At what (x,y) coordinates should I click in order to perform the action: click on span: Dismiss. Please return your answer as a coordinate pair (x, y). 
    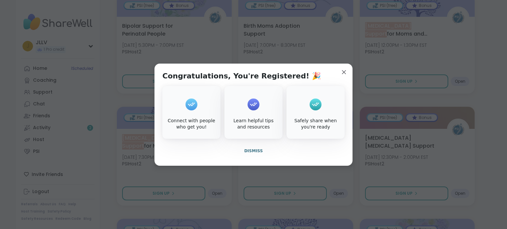
    Looking at the image, I should click on (254, 151).